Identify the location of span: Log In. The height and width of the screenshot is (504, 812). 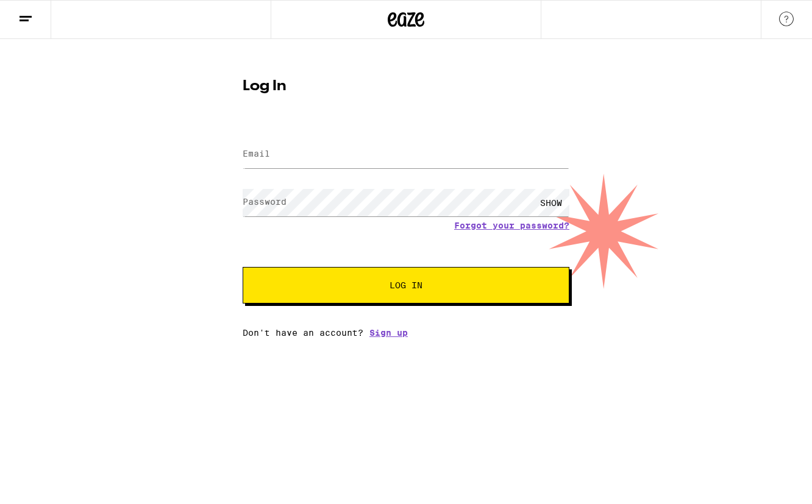
(406, 285).